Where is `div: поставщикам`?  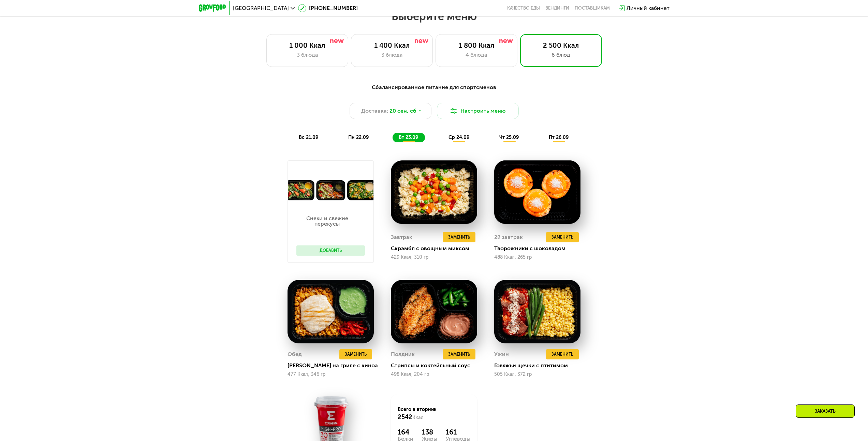
div: поставщикам is located at coordinates (592, 8).